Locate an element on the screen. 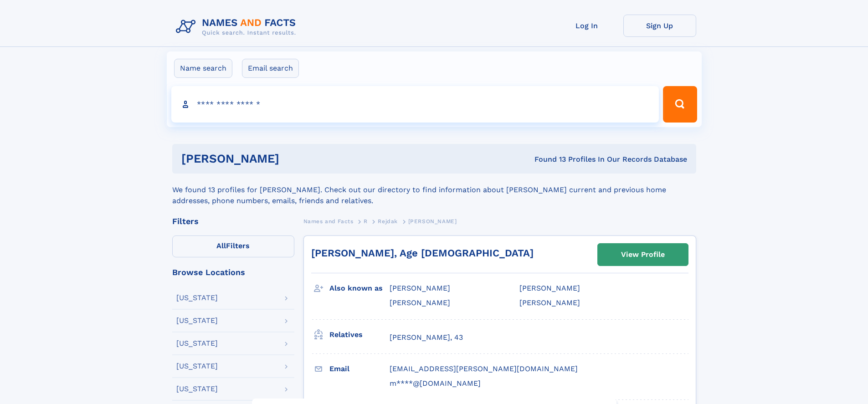  label: Name search is located at coordinates (203, 68).